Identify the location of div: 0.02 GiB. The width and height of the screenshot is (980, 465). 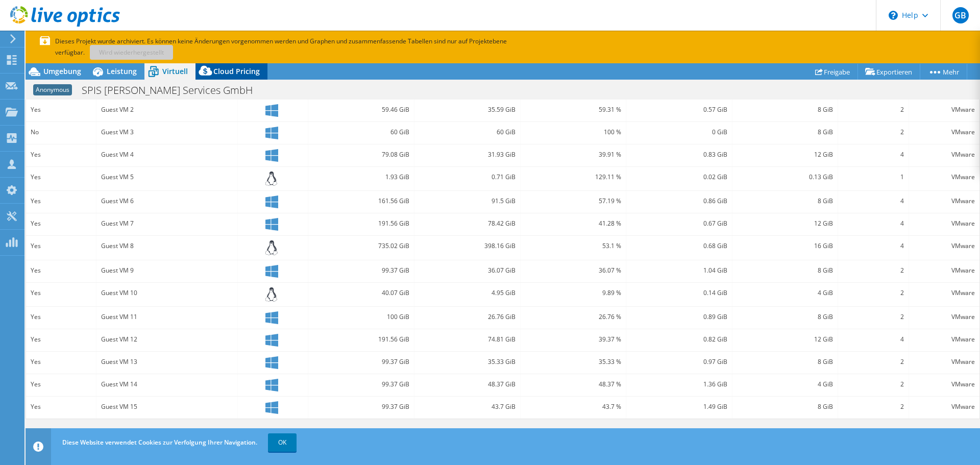
(678, 177).